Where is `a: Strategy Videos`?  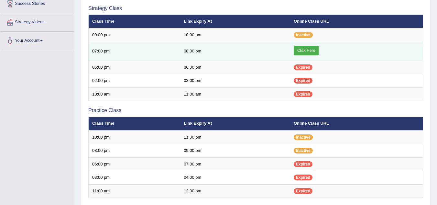 a: Strategy Videos is located at coordinates (37, 21).